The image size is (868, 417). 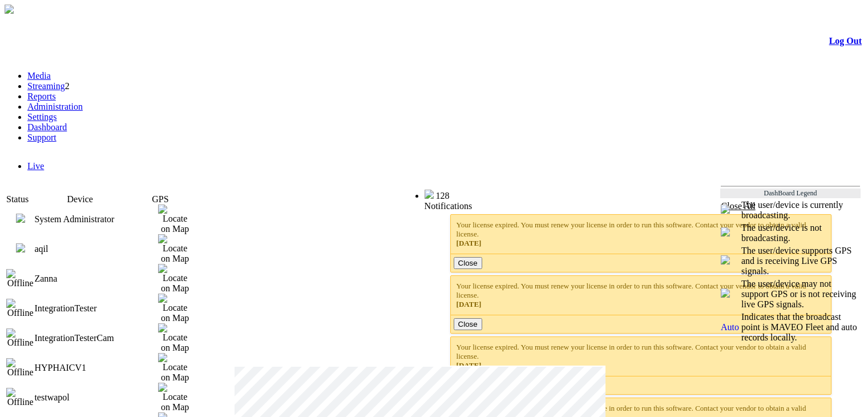 I want to click on td: aqil, so click(x=96, y=249).